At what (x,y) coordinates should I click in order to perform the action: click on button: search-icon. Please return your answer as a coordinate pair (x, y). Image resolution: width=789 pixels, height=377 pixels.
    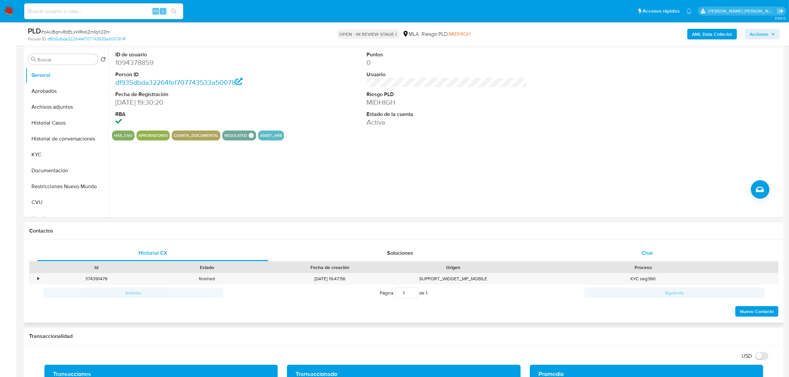
    Looking at the image, I should click on (174, 11).